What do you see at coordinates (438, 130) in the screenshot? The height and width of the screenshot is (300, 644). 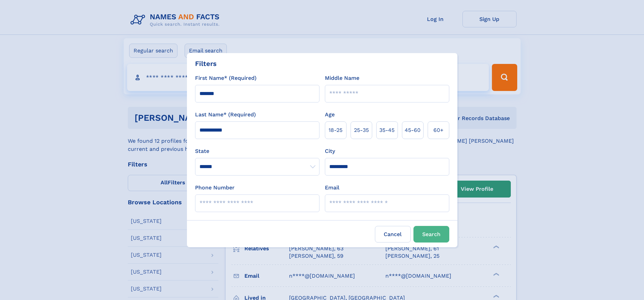 I see `span: 60+` at bounding box center [438, 130].